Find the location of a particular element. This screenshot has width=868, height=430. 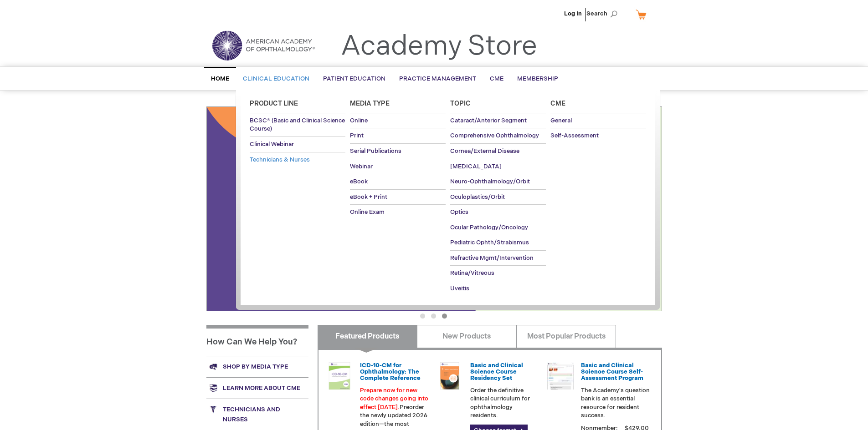

a: Log In is located at coordinates (573, 13).